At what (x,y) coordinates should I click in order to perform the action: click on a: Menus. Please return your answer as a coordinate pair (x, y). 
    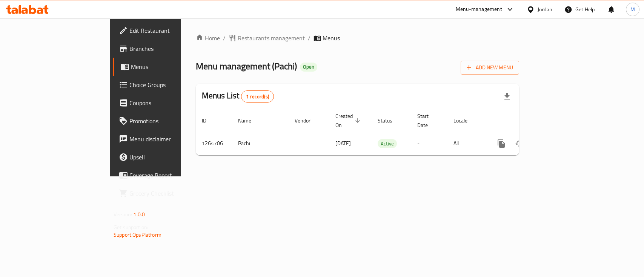
    Looking at the image, I should click on (165, 66).